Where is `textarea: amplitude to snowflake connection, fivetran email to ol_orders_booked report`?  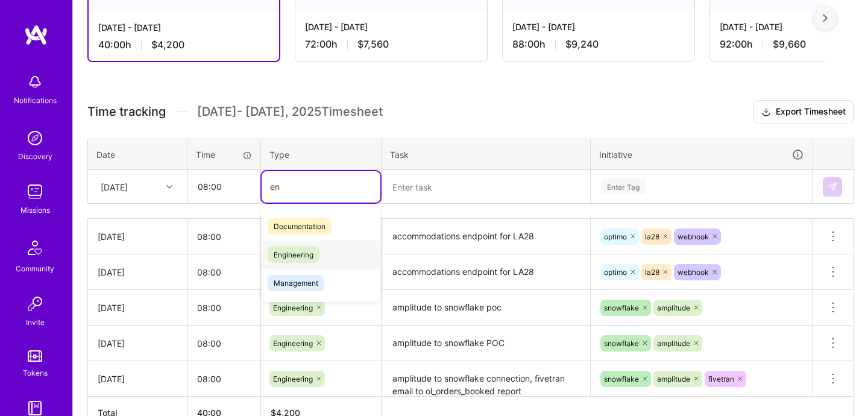
textarea: amplitude to snowflake connection, fivetran email to ol_orders_booked report is located at coordinates (486, 379).